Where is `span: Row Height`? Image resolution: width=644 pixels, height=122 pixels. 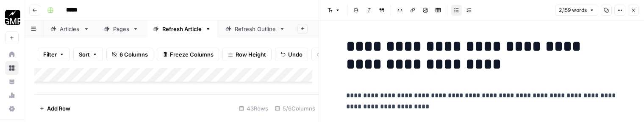
span: Row Height is located at coordinates (251, 55).